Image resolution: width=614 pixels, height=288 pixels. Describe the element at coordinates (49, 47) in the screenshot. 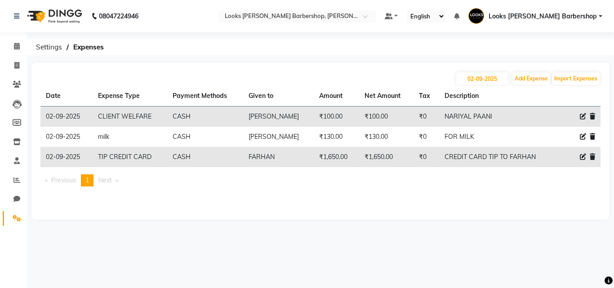

I see `span: Settings` at that location.